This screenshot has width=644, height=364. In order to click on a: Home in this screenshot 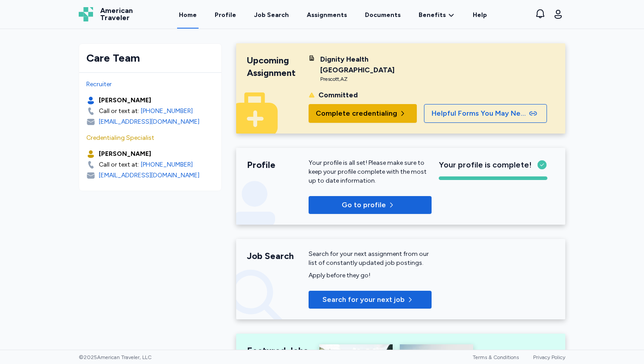, I will do `click(187, 15)`.